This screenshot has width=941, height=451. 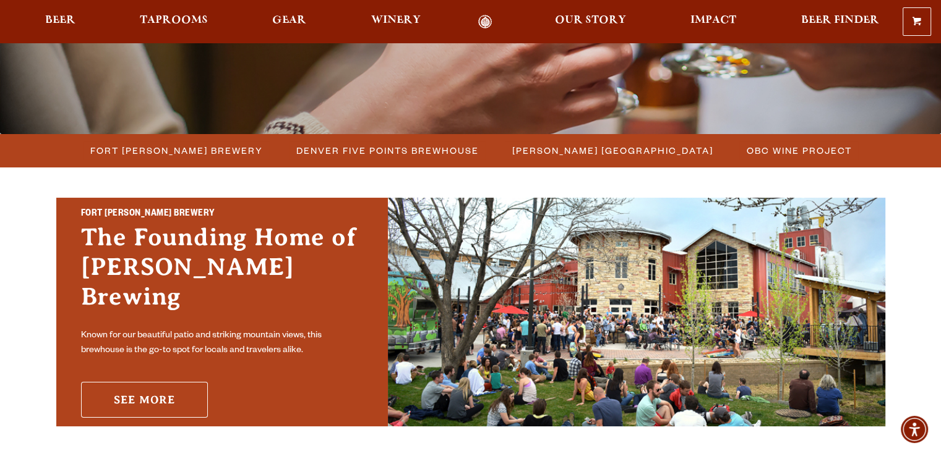 What do you see at coordinates (839, 20) in the screenshot?
I see `span: Beer Finder` at bounding box center [839, 20].